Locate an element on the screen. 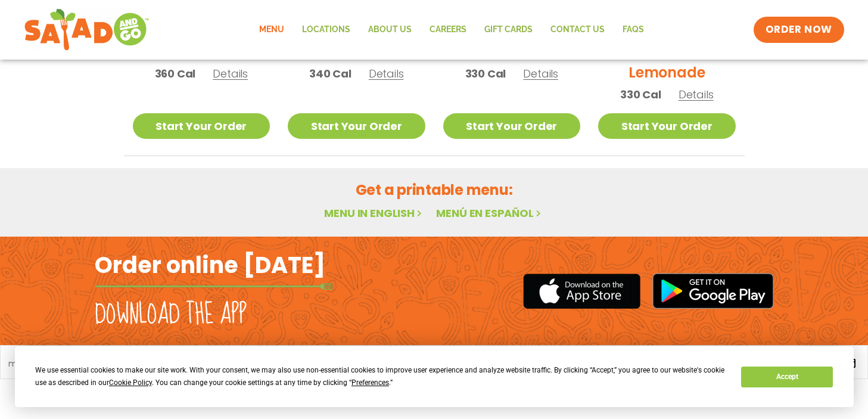  span: Preferences is located at coordinates (370, 383).